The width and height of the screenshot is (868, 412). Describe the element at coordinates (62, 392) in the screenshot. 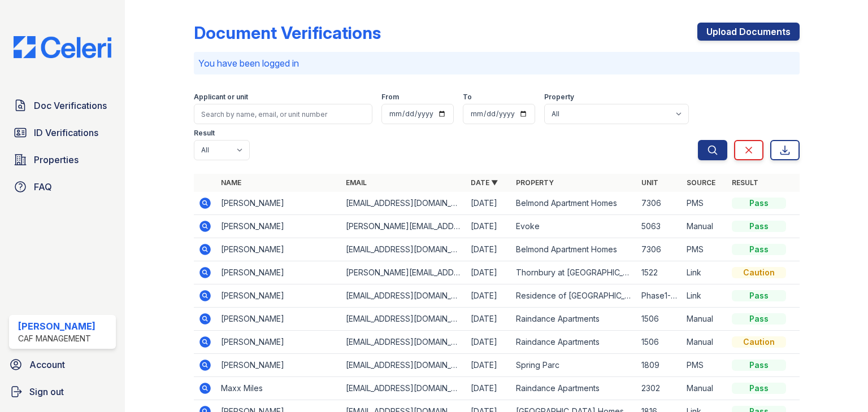

I see `button: Sign out` at that location.